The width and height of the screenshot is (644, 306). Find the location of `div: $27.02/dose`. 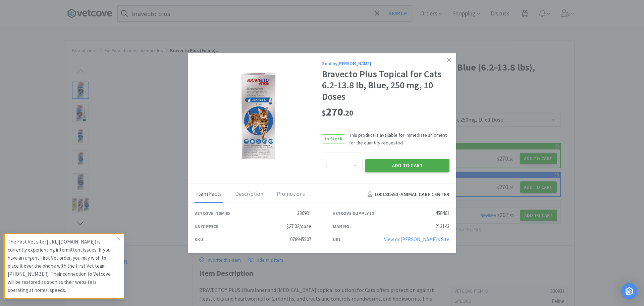

div: $27.02/dose is located at coordinates (299, 226).